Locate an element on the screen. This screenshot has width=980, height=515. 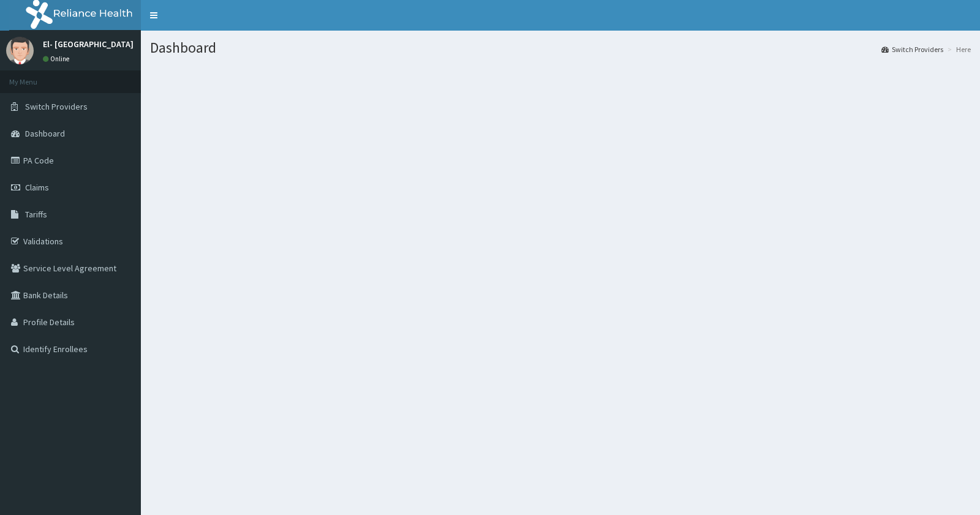
h1: Dashboard is located at coordinates (560, 47).